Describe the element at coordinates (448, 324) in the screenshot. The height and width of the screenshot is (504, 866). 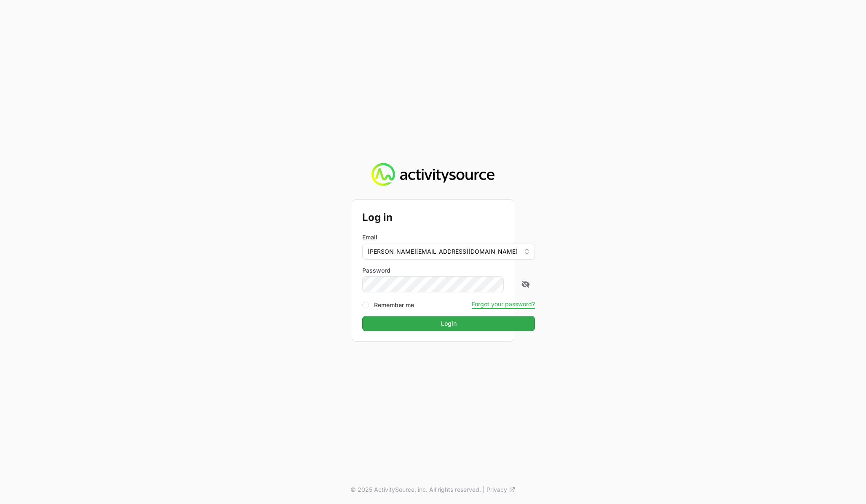
I see `span: Login` at that location.